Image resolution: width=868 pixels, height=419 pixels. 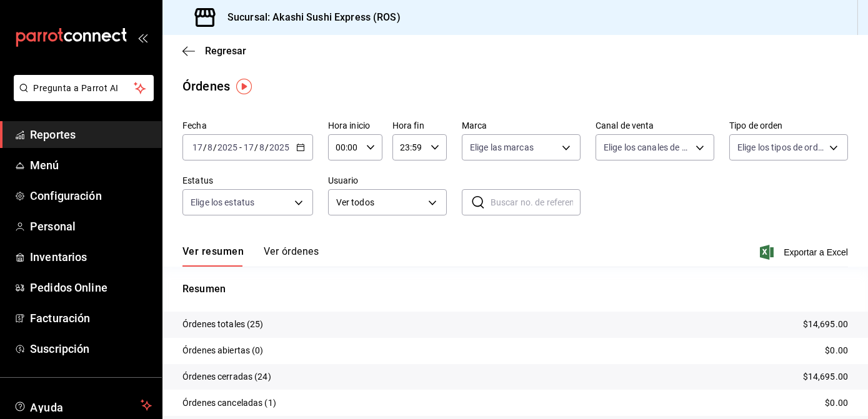 What do you see at coordinates (502, 148) in the screenshot?
I see `span: Elige las marcas` at bounding box center [502, 148].